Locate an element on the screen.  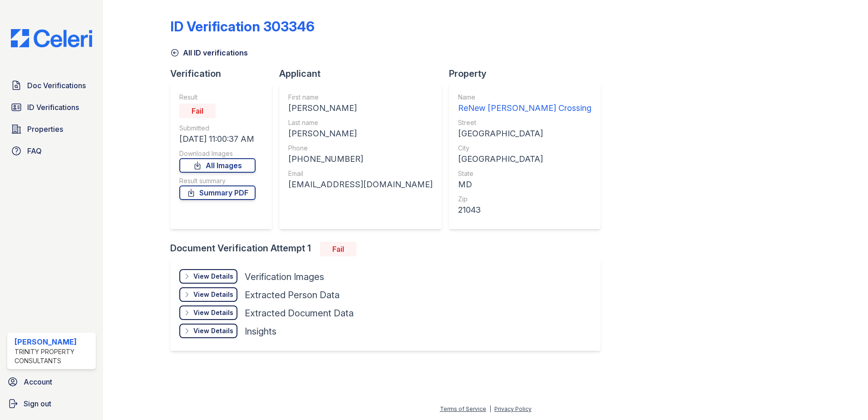
div: Last name is located at coordinates (361, 123).